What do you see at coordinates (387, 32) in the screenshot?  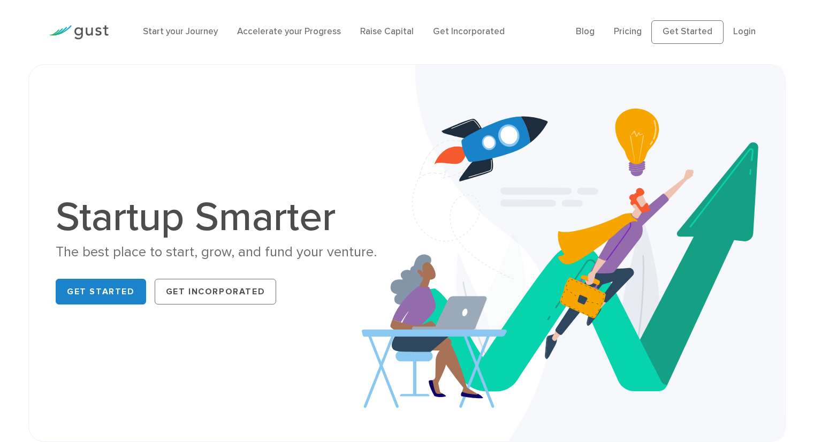 I see `a: Raise Capital` at bounding box center [387, 32].